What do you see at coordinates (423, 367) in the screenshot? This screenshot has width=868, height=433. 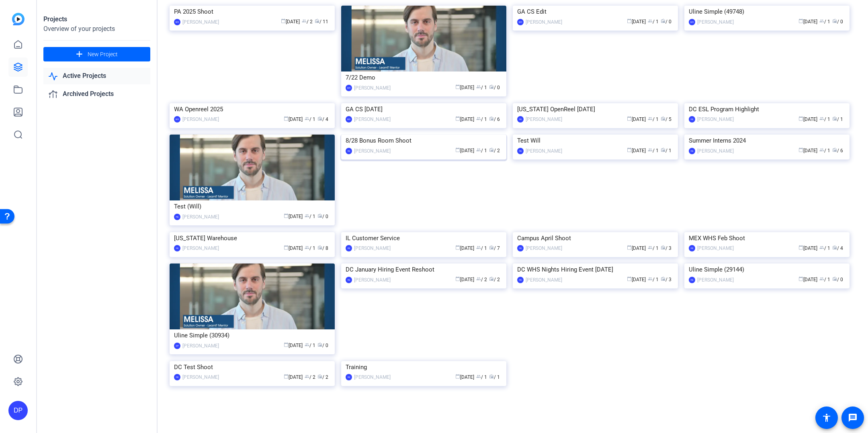 I see `div: Training` at bounding box center [423, 367].